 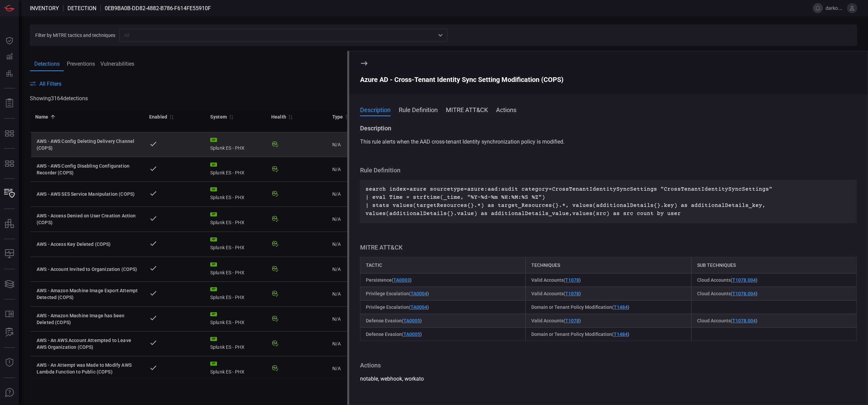 What do you see at coordinates (9, 73) in the screenshot?
I see `button: Preventions` at bounding box center [9, 73].